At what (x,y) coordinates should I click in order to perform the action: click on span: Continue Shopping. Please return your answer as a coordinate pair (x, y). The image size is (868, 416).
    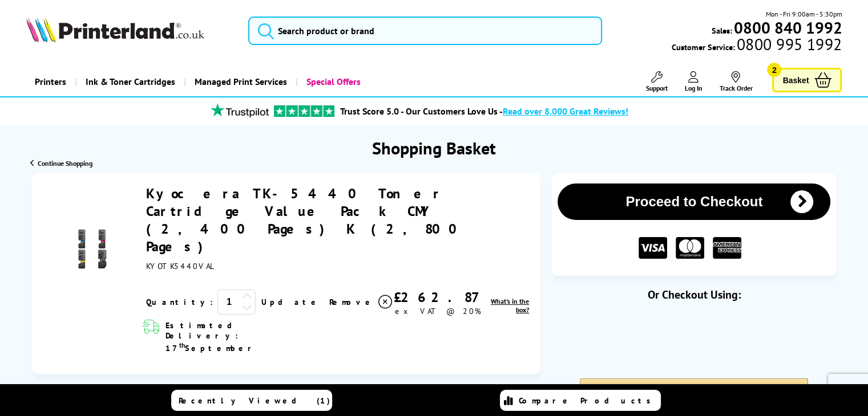
    Looking at the image, I should click on (65, 163).